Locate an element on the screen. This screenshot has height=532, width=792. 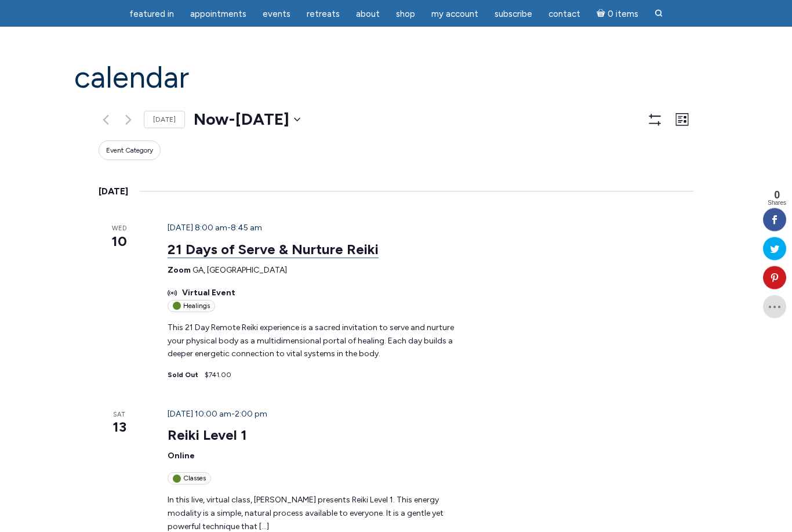
span: Appointments is located at coordinates (218, 14).